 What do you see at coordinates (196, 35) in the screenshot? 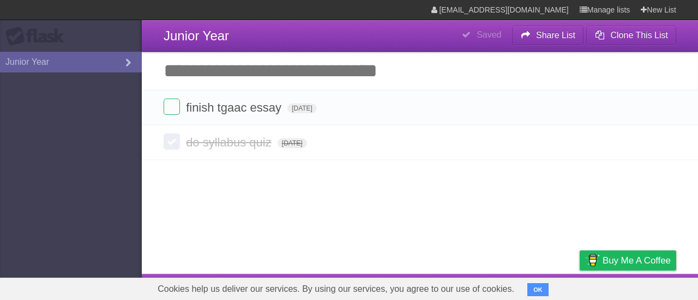
I see `span: Junior Year` at bounding box center [196, 35].